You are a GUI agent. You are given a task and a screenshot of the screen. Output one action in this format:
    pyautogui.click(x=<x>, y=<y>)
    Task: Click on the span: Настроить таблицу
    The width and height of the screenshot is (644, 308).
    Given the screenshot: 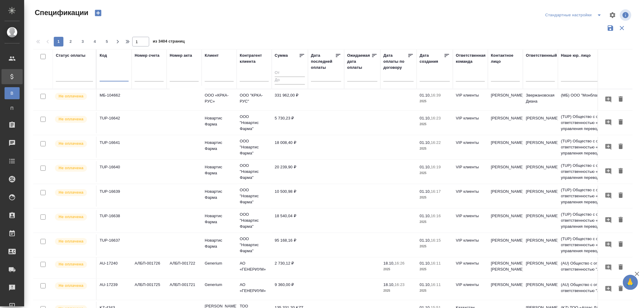 What is the action you would take?
    pyautogui.click(x=613, y=15)
    